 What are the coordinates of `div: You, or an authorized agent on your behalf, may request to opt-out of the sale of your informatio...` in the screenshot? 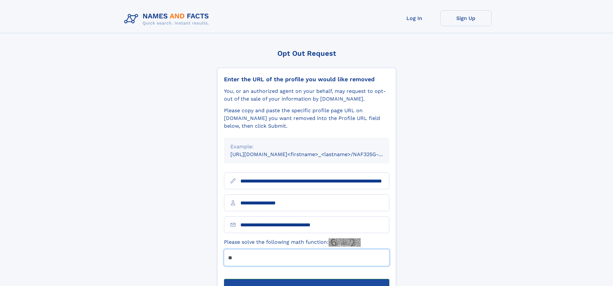 It's located at (307, 95).